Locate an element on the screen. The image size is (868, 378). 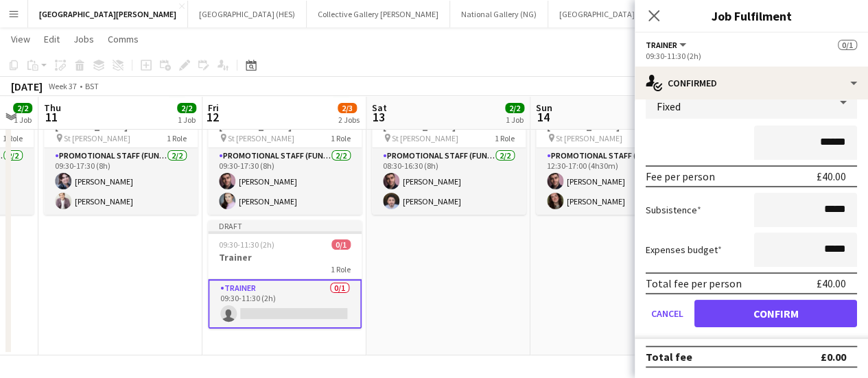
button: National Gallery (NG) is located at coordinates (499, 13).